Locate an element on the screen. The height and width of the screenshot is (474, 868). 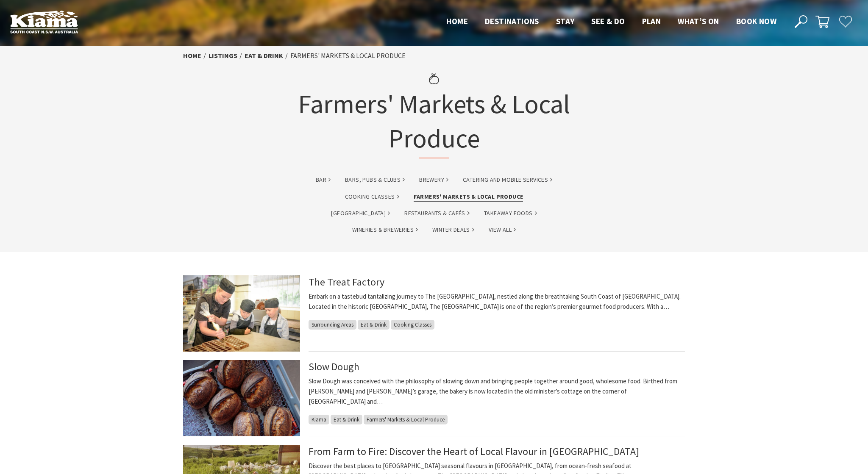
img: Sour Dough Loafs is located at coordinates (242, 398).